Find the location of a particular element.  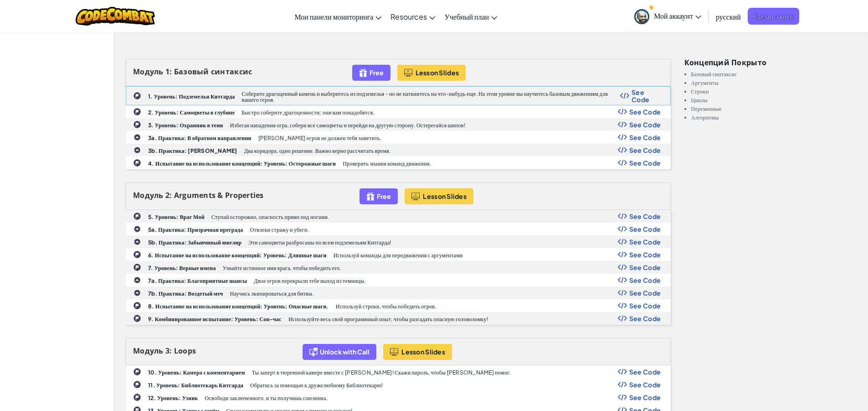

a: 7. Уровень: Верные имена Узнайте истинное имя врага, чтобы победить его. Show Code Logo See Code is located at coordinates (399, 267).